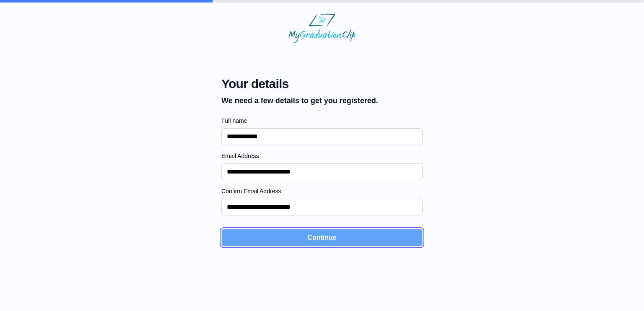  What do you see at coordinates (300, 100) in the screenshot?
I see `p: We need a few details to get you registered.` at bounding box center [300, 100].